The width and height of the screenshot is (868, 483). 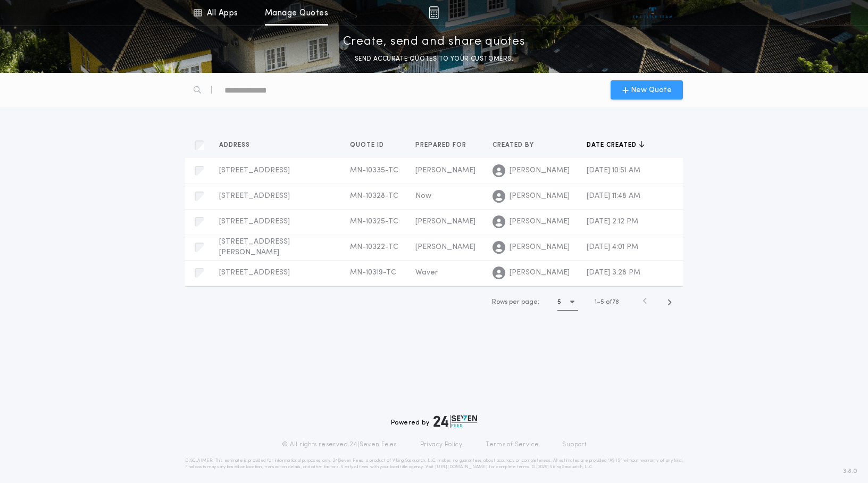 I want to click on a: Terms of Service, so click(x=512, y=445).